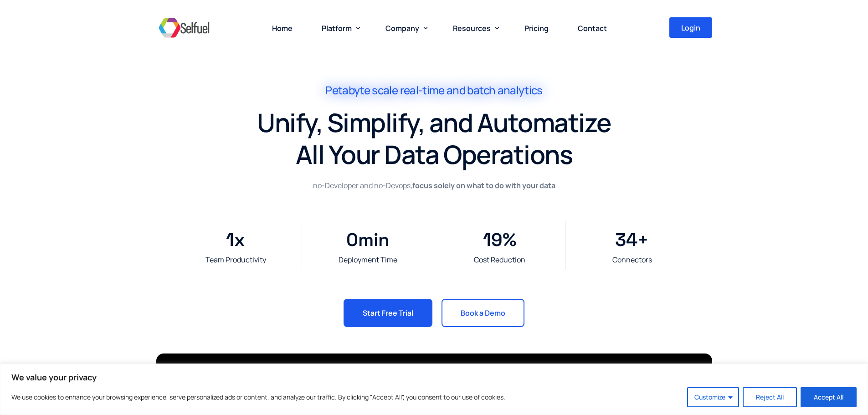 This screenshot has height=415, width=868. Describe the element at coordinates (422, 90) in the screenshot. I see `span: real-time` at that location.